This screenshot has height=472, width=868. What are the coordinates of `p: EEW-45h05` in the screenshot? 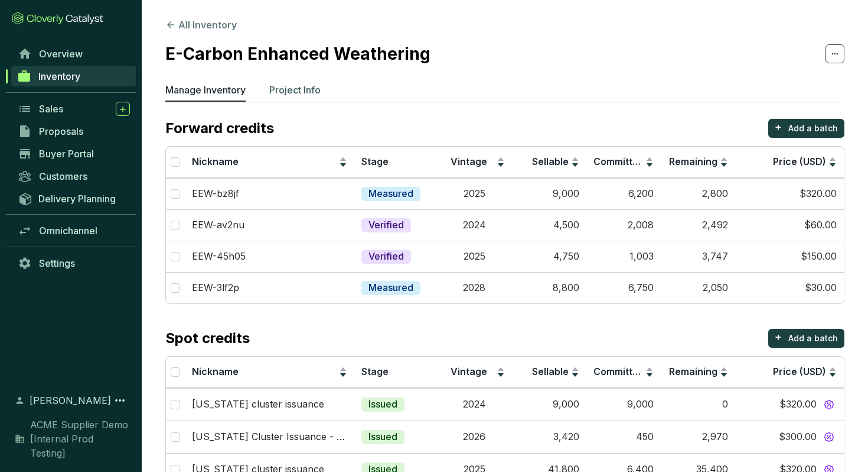 It's located at (219, 257).